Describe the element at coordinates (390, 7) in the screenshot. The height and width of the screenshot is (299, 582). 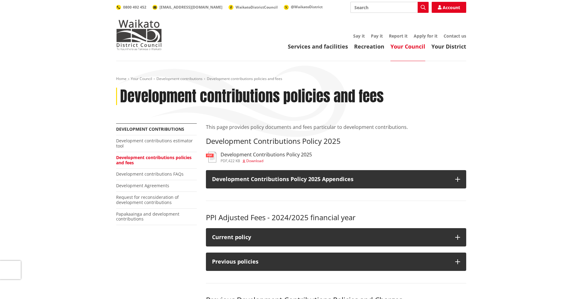
I see `input: Search input` at that location.